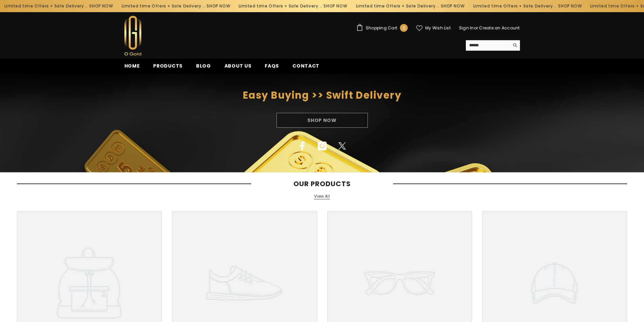 This screenshot has width=644, height=322. Describe the element at coordinates (381, 28) in the screenshot. I see `span: Shopping Cart` at that location.